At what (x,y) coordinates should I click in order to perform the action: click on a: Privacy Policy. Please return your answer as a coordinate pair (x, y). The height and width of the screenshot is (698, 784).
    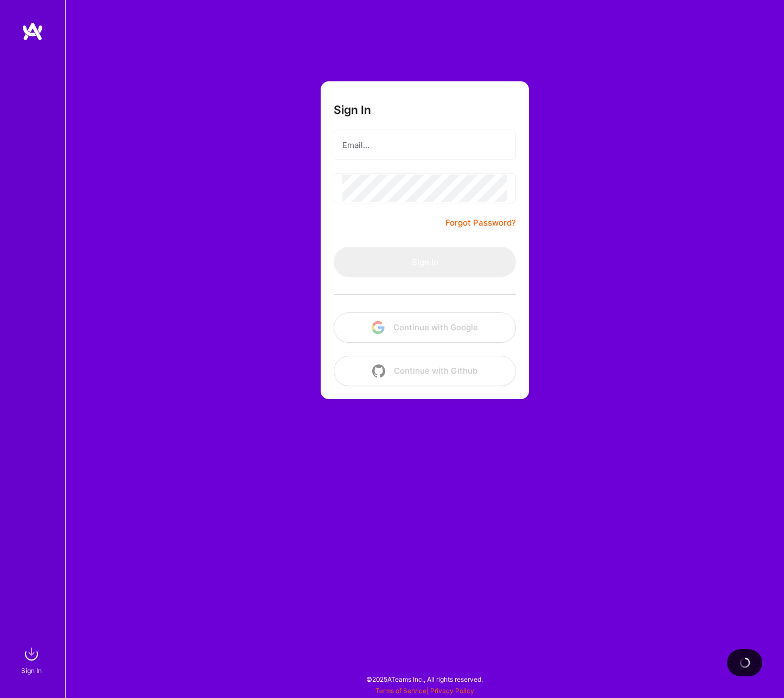
    Looking at the image, I should click on (452, 691).